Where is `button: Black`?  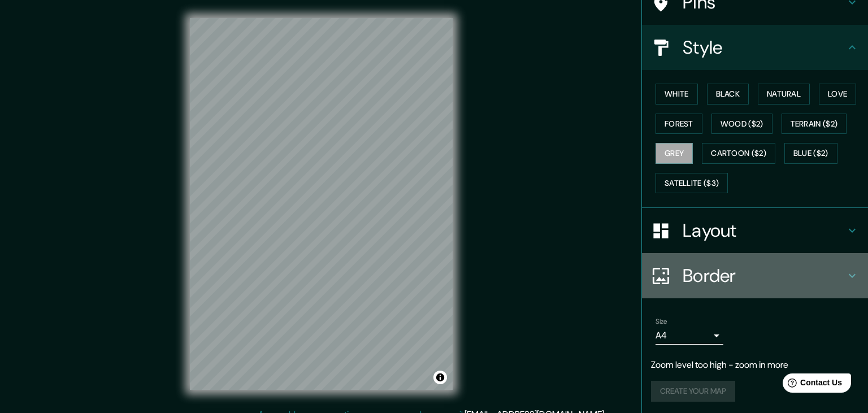 button: Black is located at coordinates (728, 94).